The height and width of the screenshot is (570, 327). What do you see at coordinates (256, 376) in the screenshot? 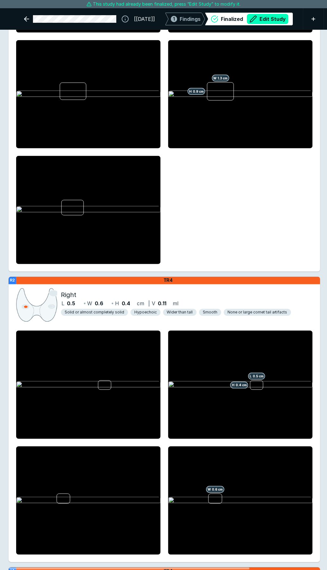
I see `span: L 0.5 cm` at bounding box center [256, 376].